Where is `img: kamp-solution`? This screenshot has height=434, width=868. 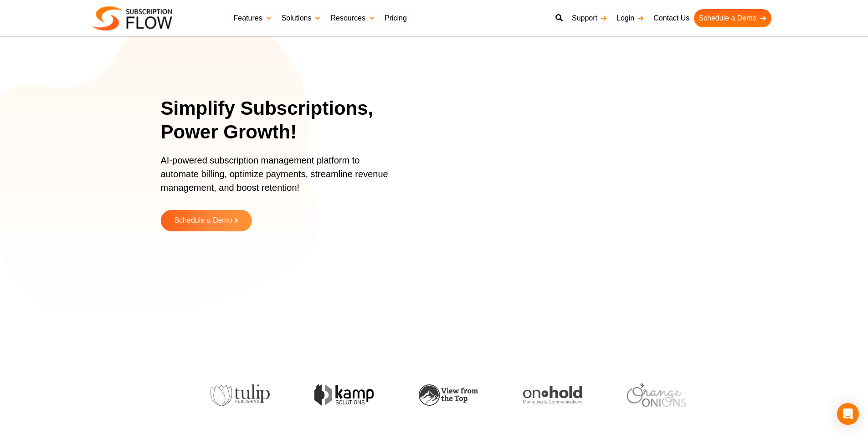 img: kamp-solution is located at coordinates (343, 394).